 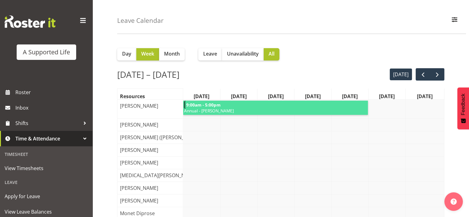 What do you see at coordinates (137, 213) in the screenshot?
I see `span: Monet Diprose` at bounding box center [137, 213].